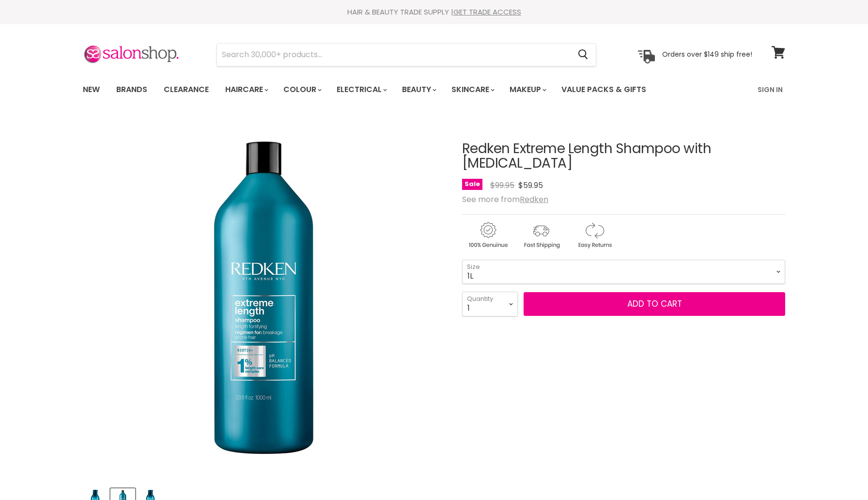 The width and height of the screenshot is (868, 500). Describe the element at coordinates (654, 304) in the screenshot. I see `button: Add to cart` at that location.